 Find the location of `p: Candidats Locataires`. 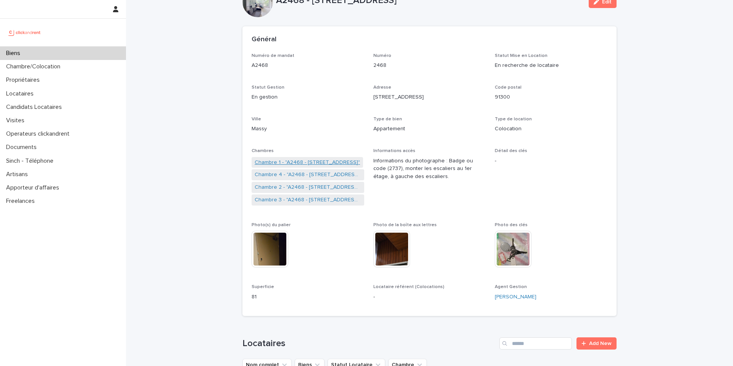

p: Candidats Locataires is located at coordinates (36, 107).